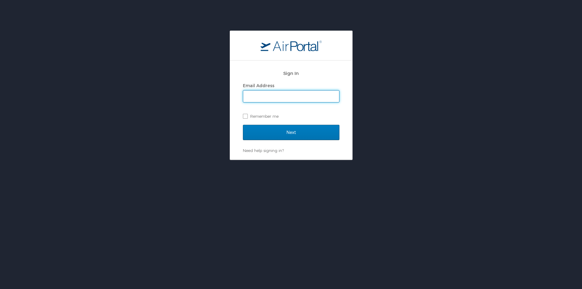  What do you see at coordinates (258, 85) in the screenshot?
I see `label: Email Address` at bounding box center [258, 85].